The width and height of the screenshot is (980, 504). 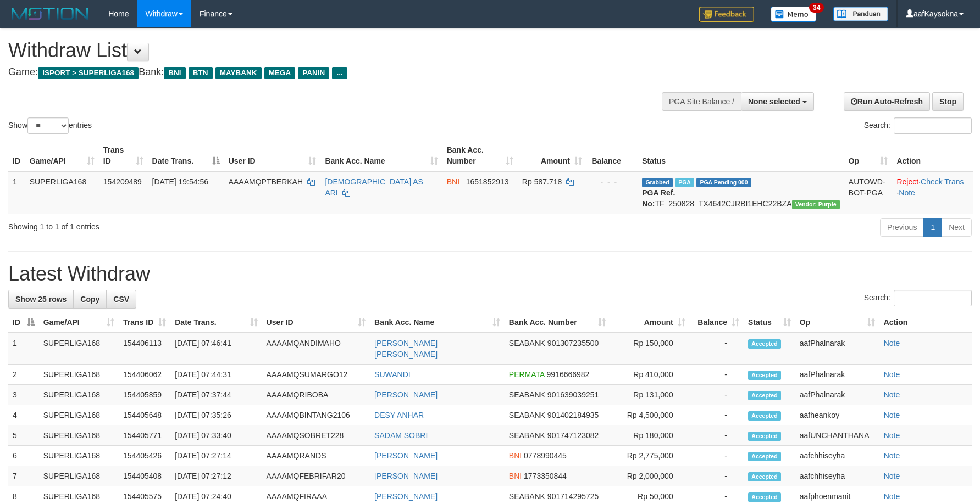 What do you see at coordinates (487, 182) in the screenshot?
I see `span: Copy 1651852913 to clipboard` at bounding box center [487, 182].